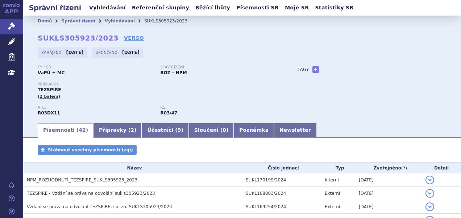  I want to click on a: Přípravky (2), so click(117, 130).